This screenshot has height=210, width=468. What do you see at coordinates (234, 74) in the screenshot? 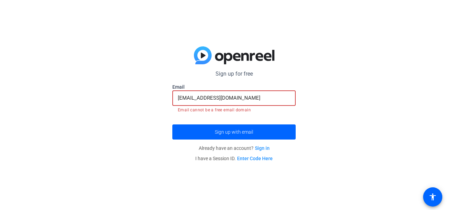
I see `p: Sign up for free` at bounding box center [234, 74].